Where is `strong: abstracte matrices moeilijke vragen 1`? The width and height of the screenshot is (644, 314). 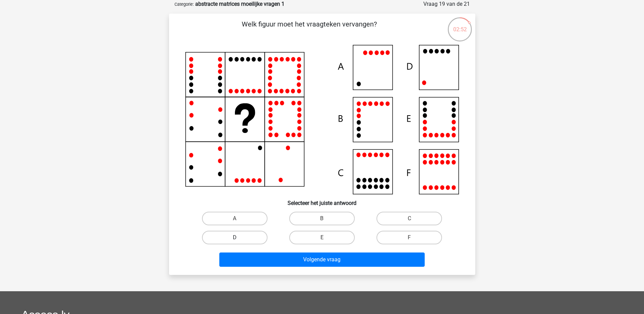
strong: abstracte matrices moeilijke vragen 1 is located at coordinates (239, 4).